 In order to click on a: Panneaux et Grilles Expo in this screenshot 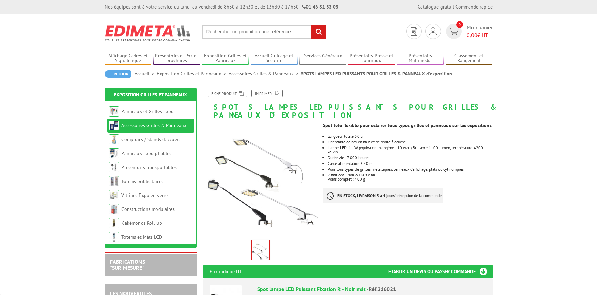, I will do `click(148, 111)`.